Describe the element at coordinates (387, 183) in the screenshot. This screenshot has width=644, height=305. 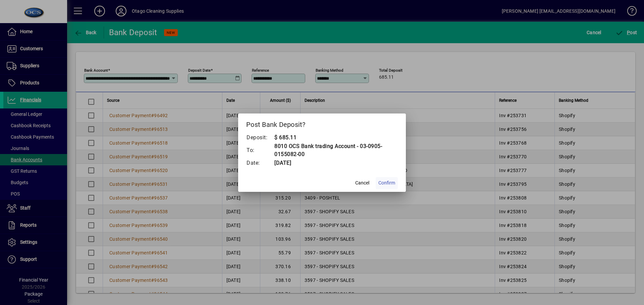
I see `span: Confirm` at that location.